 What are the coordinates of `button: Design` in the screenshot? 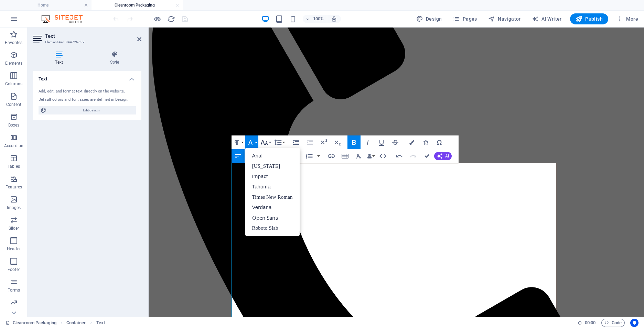 It's located at (429, 19).